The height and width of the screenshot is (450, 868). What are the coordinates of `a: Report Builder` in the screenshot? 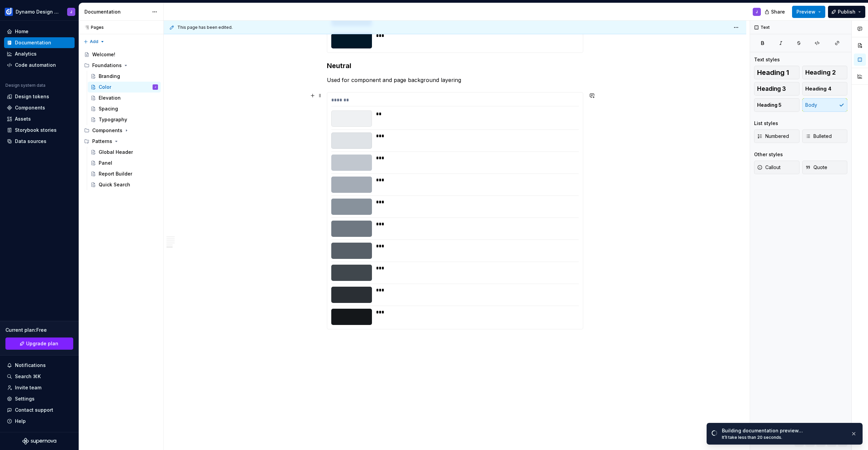 It's located at (124, 174).